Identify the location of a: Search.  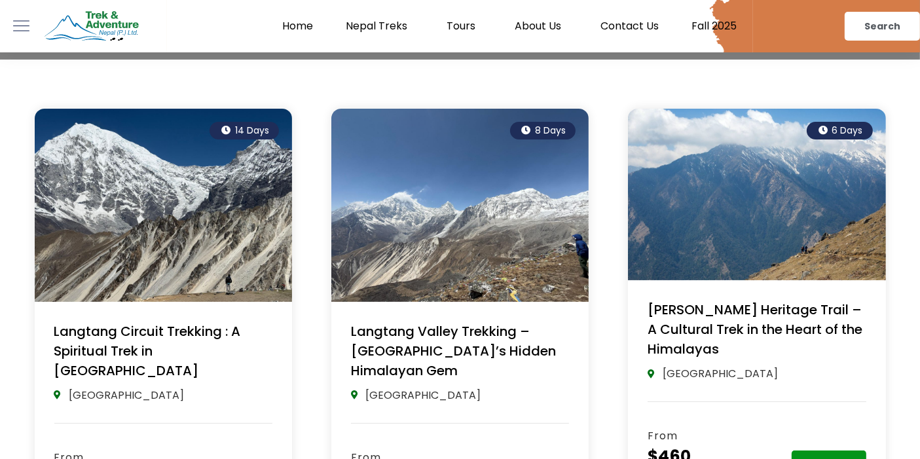
(882, 26).